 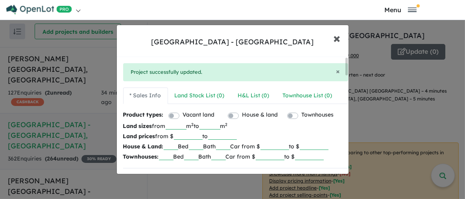 I want to click on b: Townhouses:, so click(x=141, y=157).